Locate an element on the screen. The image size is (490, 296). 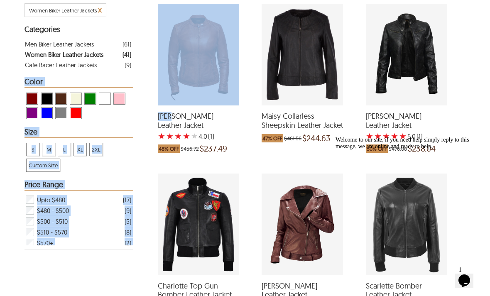
span: $237.49 is located at coordinates (213, 149).